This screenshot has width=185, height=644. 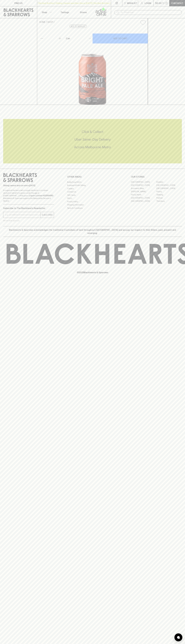 I want to click on a: Brunswick West, so click(x=144, y=188).